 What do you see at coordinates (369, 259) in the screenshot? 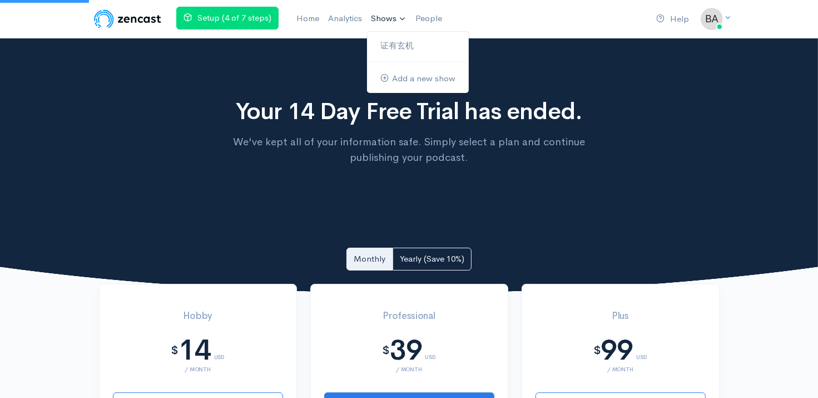
I see `a: Monthly` at bounding box center [369, 259].